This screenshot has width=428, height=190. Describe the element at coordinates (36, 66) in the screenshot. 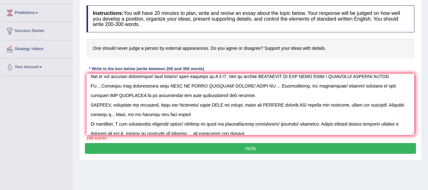

I see `a: Your Account` at that location.